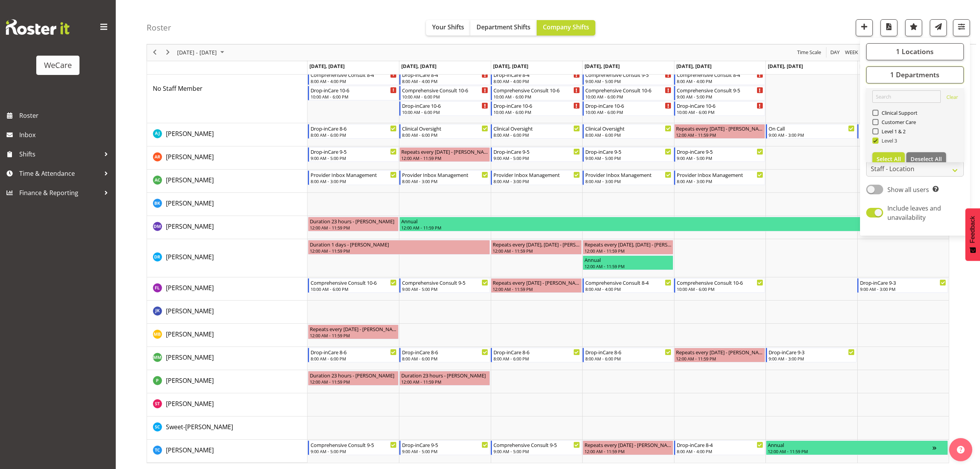 This screenshot has height=469, width=980. Describe the element at coordinates (202, 53) in the screenshot. I see `div: Sep 29 - Oct 05, 2025` at that location.